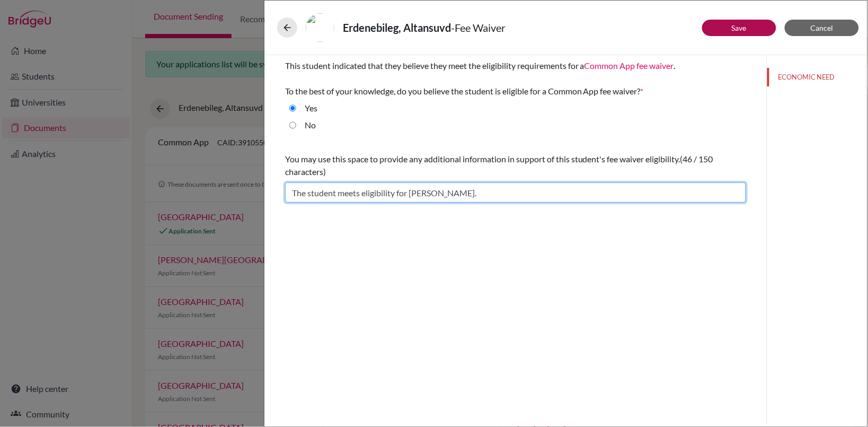 This screenshot has width=868, height=427. Describe the element at coordinates (480, 78) in the screenshot. I see `span: This student indicated that they believe they meet the eligibility requirements for a . To the be...` at that location.